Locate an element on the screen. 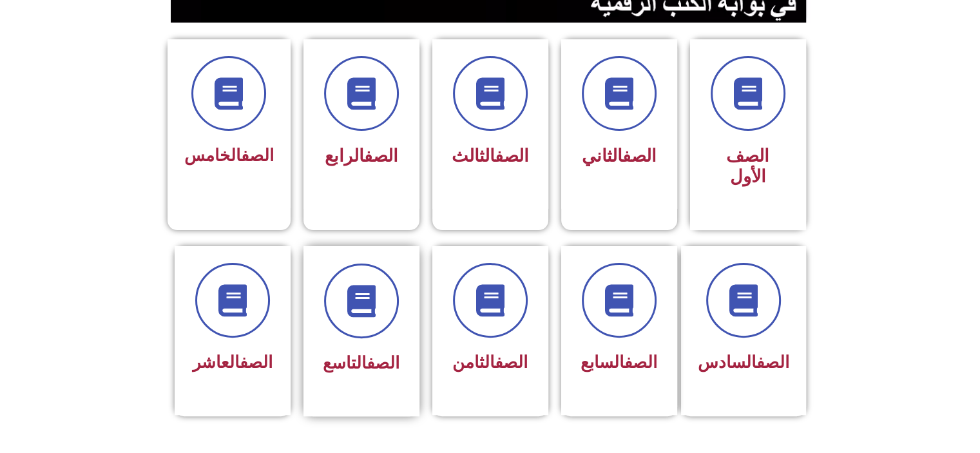 This screenshot has height=453, width=980. span: الرابع is located at coordinates (362, 156).